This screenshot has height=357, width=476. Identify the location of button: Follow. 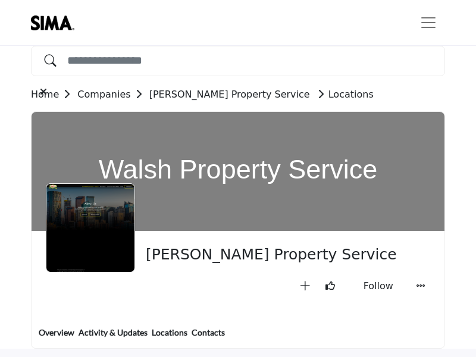
(375, 286).